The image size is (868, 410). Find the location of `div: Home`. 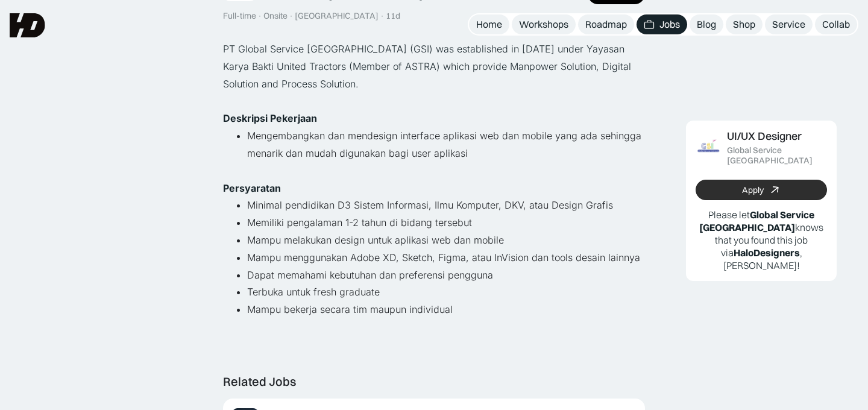

div: Home is located at coordinates (489, 24).